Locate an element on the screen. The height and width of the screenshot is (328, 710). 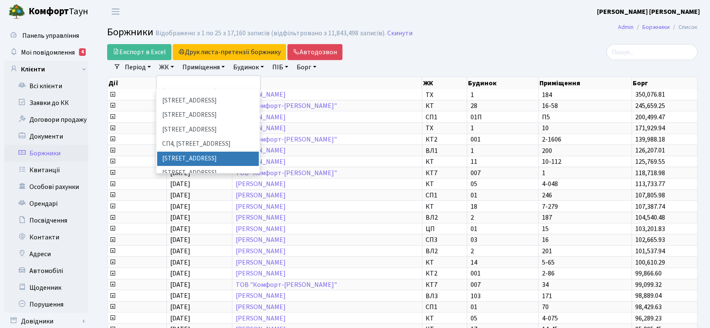
span: ЦП is located at coordinates (444, 229).